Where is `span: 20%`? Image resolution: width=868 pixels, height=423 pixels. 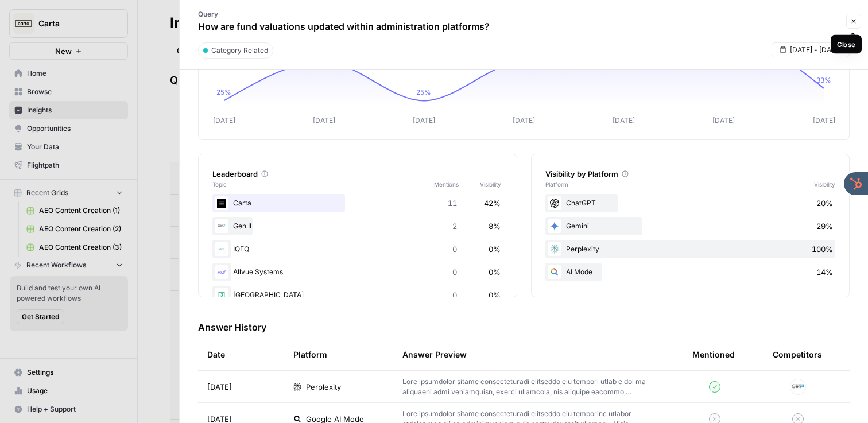 span: 20% is located at coordinates (825, 203).